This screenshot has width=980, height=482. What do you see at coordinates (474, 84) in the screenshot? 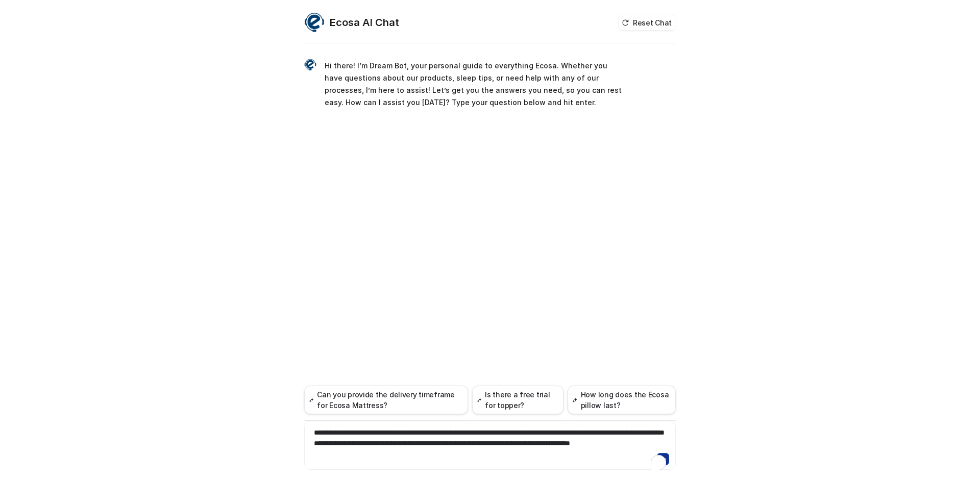
I see `p: Hi there! I’m Dream Bot, your personal guide to everything Ecosa. Whether you have questions abou...` at bounding box center [474, 84].